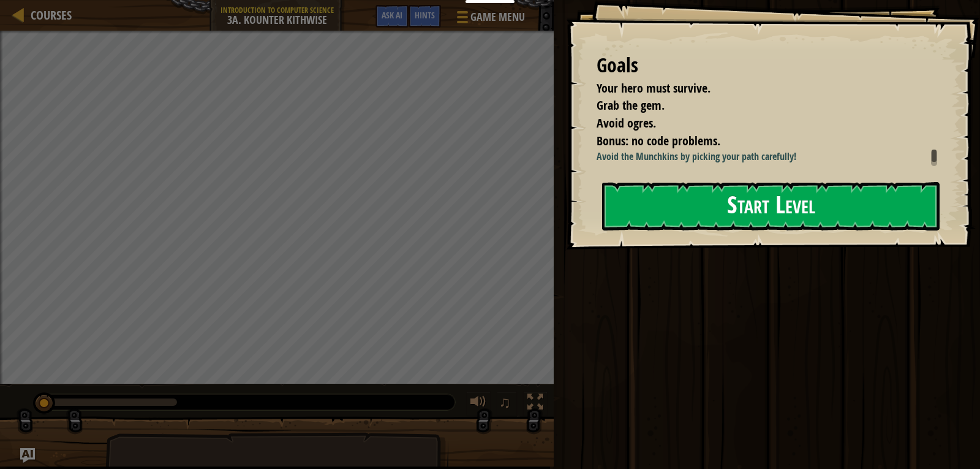 This screenshot has height=469, width=980. I want to click on span: Avoid ogres., so click(626, 122).